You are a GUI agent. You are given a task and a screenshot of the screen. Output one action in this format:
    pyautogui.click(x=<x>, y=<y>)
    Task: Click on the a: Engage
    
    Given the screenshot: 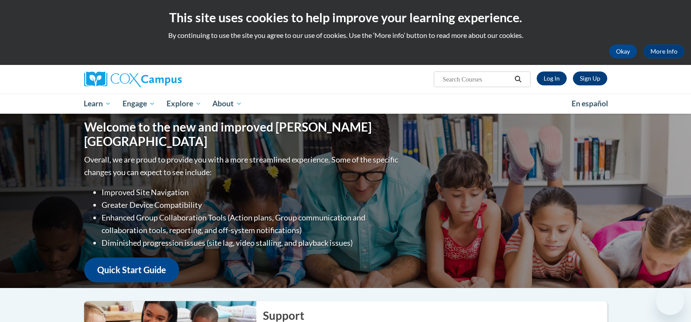 What is the action you would take?
    pyautogui.click(x=139, y=104)
    